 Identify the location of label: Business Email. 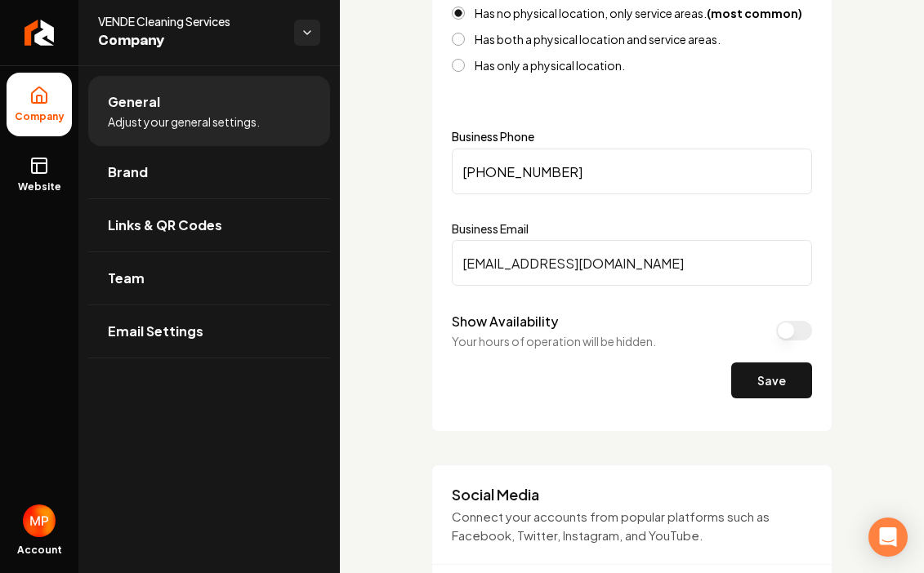
(632, 229).